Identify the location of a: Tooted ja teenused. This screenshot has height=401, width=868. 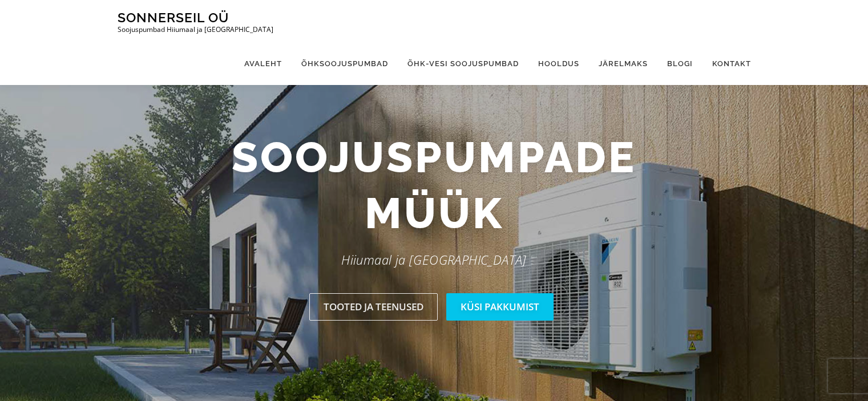
(373, 307).